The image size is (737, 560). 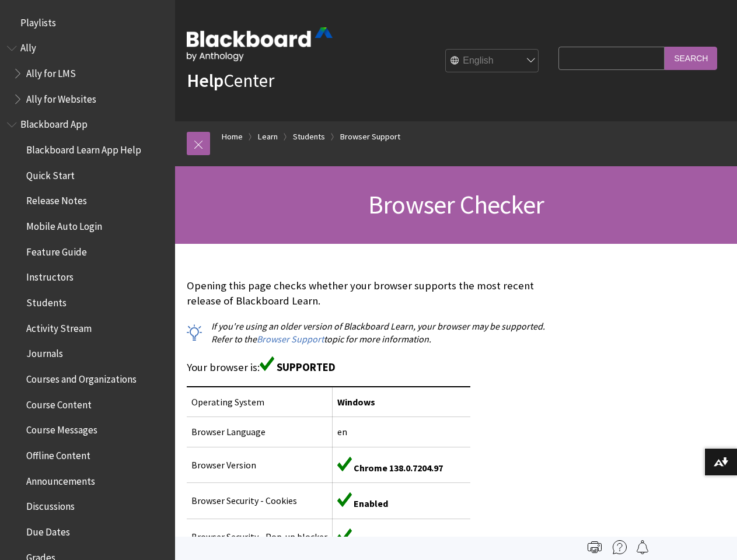 I want to click on input: Search, so click(x=691, y=58).